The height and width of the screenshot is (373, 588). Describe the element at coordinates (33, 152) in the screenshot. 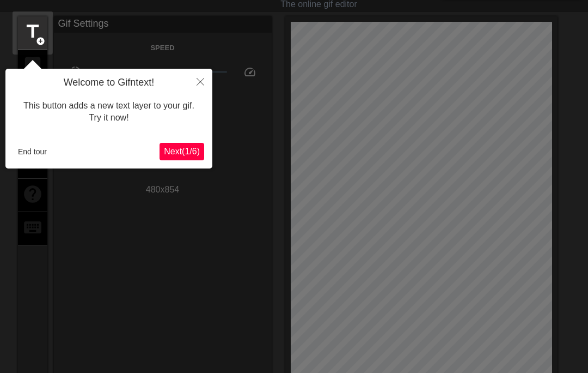

I see `button: End tour` at that location.